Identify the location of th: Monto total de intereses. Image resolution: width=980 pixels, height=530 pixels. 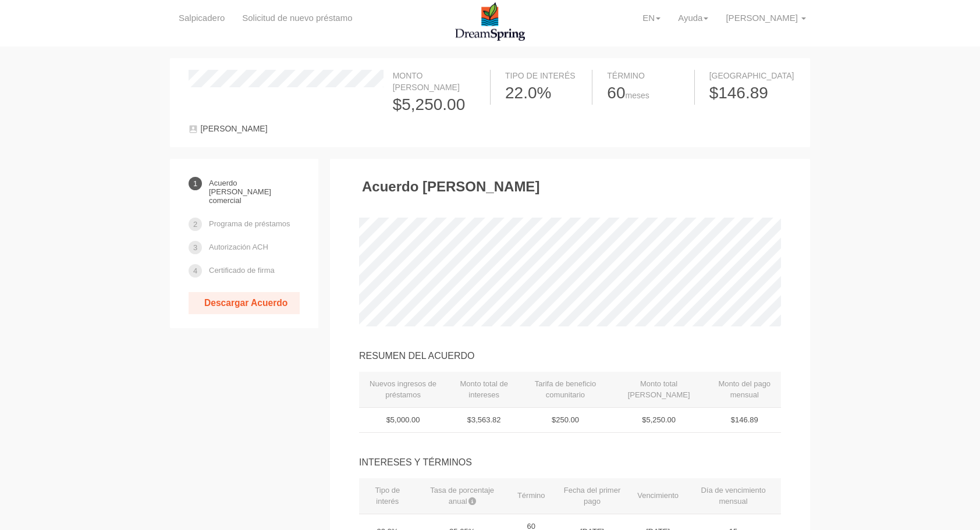
(483, 389).